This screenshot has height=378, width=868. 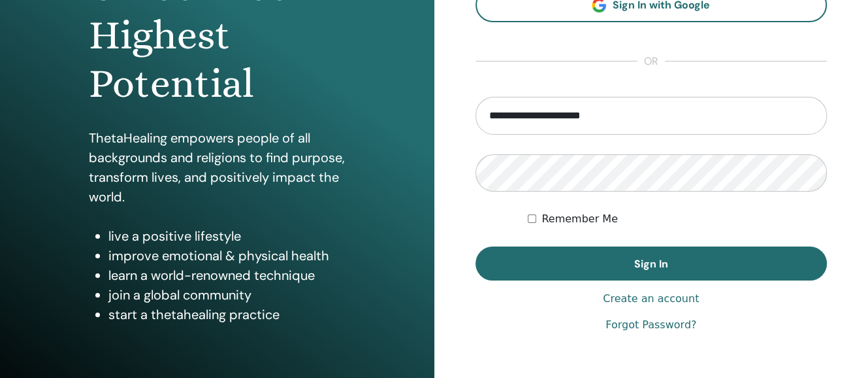 I want to click on span: Sign In, so click(x=651, y=264).